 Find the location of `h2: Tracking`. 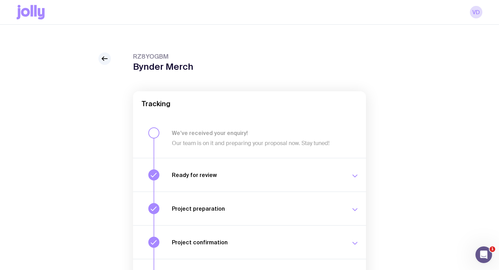

h2: Tracking is located at coordinates (250, 104).